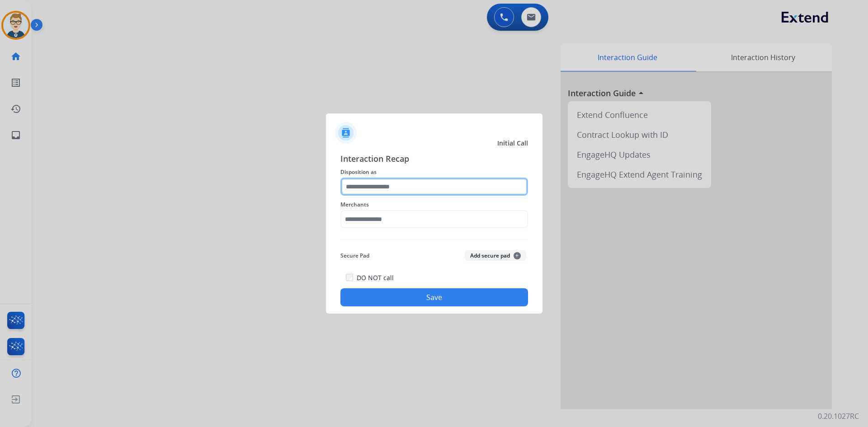  What do you see at coordinates (355, 256) in the screenshot?
I see `span: Secure Pad` at bounding box center [355, 256].